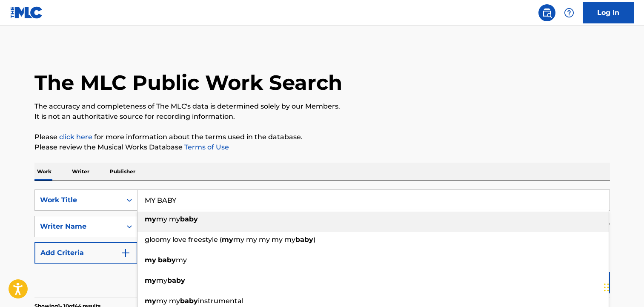 The width and height of the screenshot is (644, 307). What do you see at coordinates (547, 12) in the screenshot?
I see `a: Public Search` at bounding box center [547, 12].